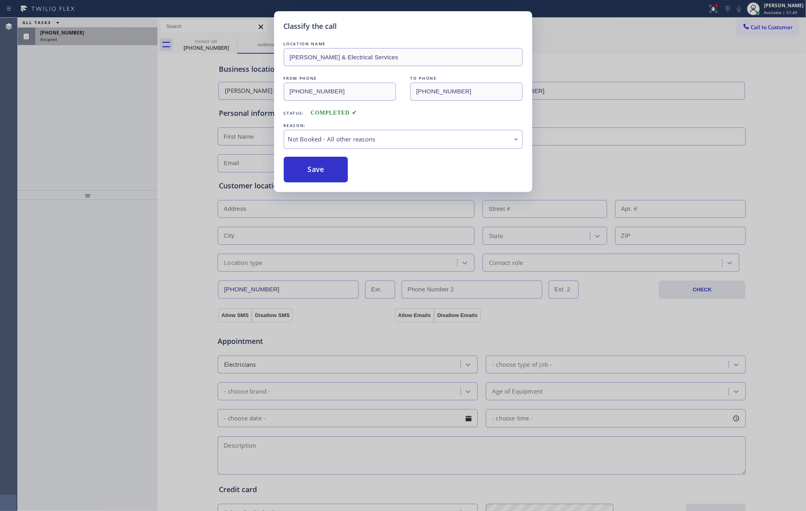 The height and width of the screenshot is (511, 806). Describe the element at coordinates (294, 113) in the screenshot. I see `span: Status:` at that location.